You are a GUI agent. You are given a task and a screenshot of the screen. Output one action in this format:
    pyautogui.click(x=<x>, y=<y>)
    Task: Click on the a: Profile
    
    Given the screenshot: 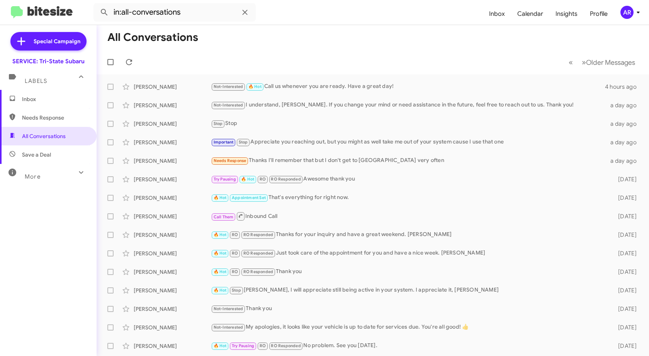 What is the action you would take?
    pyautogui.click(x=599, y=14)
    